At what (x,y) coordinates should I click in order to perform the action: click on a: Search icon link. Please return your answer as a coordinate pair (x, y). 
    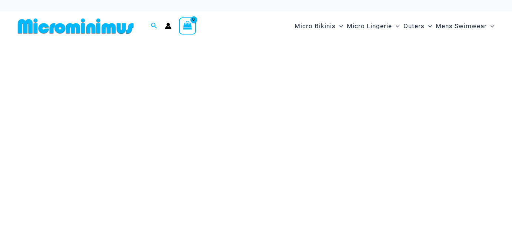
    Looking at the image, I should click on (154, 26).